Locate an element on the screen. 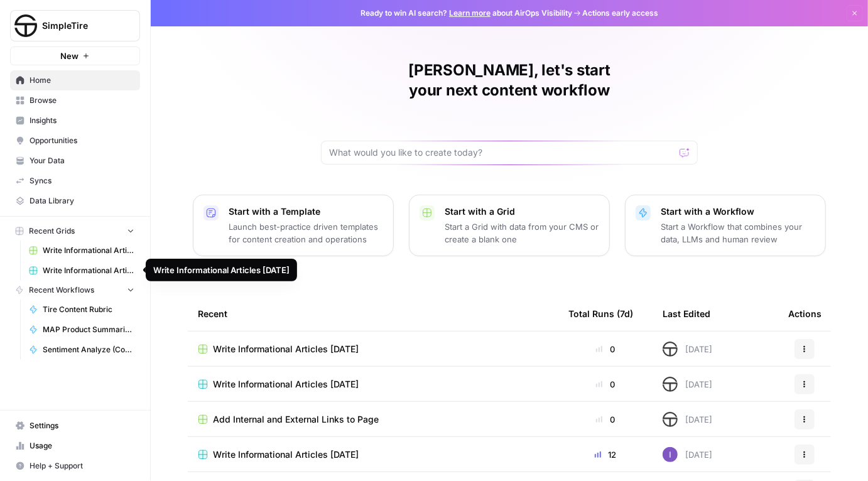  span: Data Library is located at coordinates (82, 201).